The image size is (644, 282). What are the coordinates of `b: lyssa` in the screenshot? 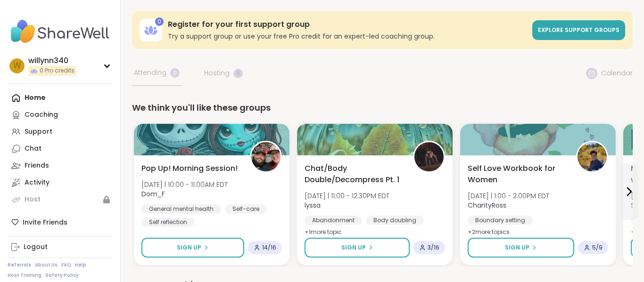 It's located at (312, 205).